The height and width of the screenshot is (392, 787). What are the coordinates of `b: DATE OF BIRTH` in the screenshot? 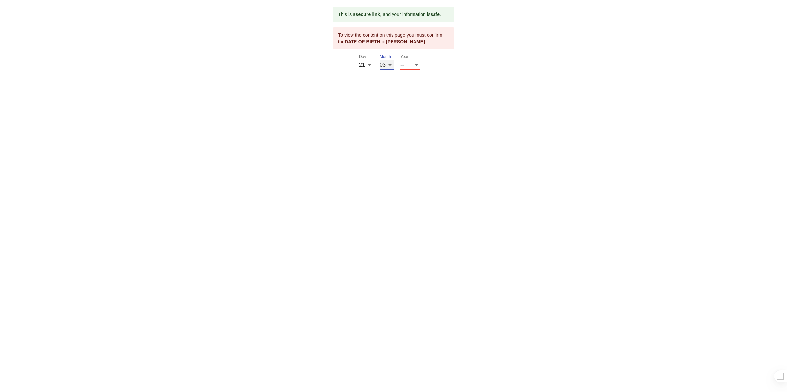 It's located at (363, 42).